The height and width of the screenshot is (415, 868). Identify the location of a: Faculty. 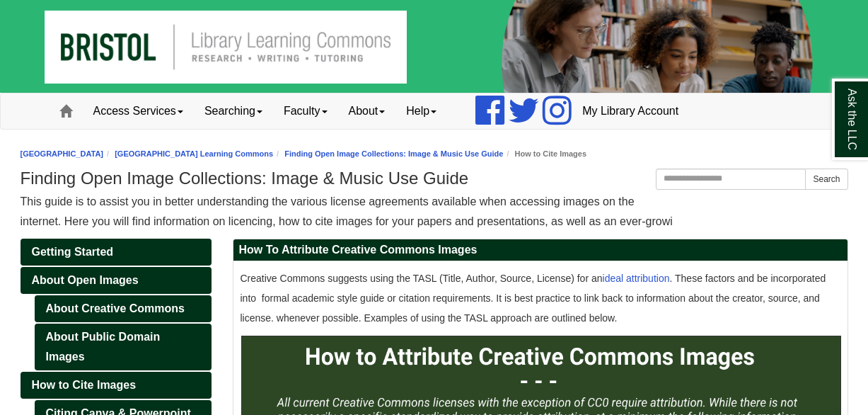
(305, 111).